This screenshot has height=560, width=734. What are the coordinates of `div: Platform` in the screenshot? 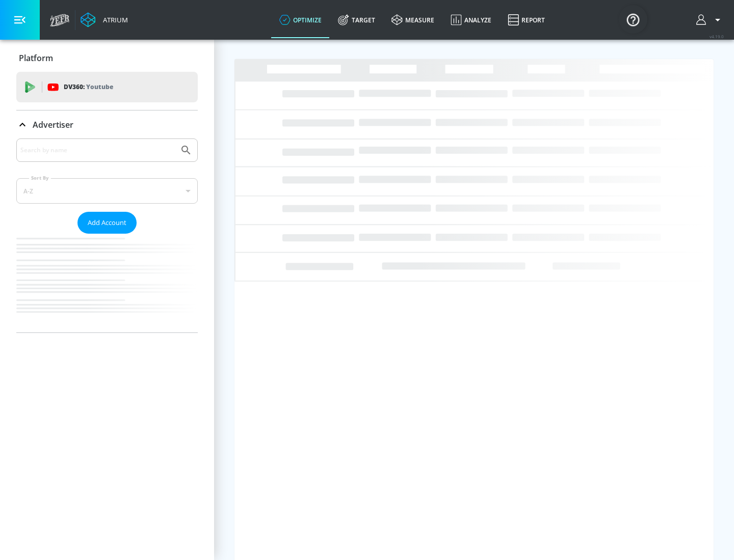 It's located at (107, 58).